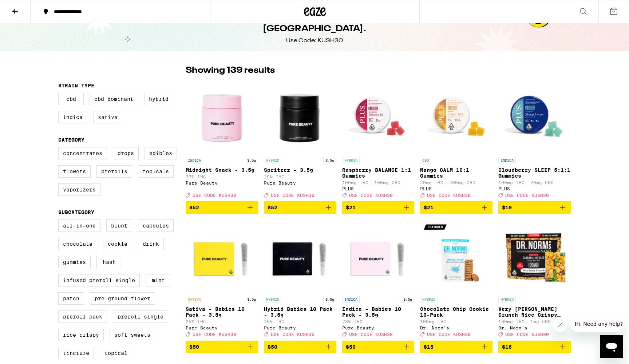 This screenshot has width=629, height=364. What do you see at coordinates (456, 141) in the screenshot?
I see `a: Open page for Mango CALM 10:1 Gummies from PLUS` at bounding box center [456, 141].